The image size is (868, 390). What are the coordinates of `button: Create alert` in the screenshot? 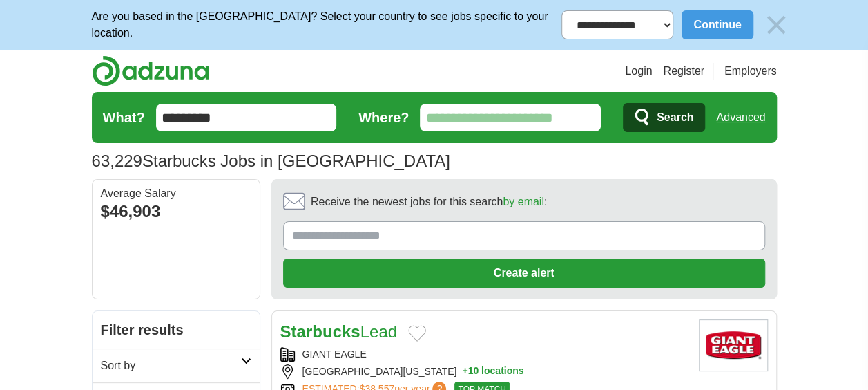 It's located at (524, 273).